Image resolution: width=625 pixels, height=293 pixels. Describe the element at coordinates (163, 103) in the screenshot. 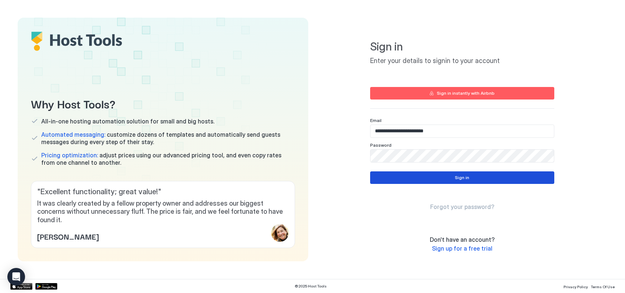

I see `span: Why Host Tools?` at that location.